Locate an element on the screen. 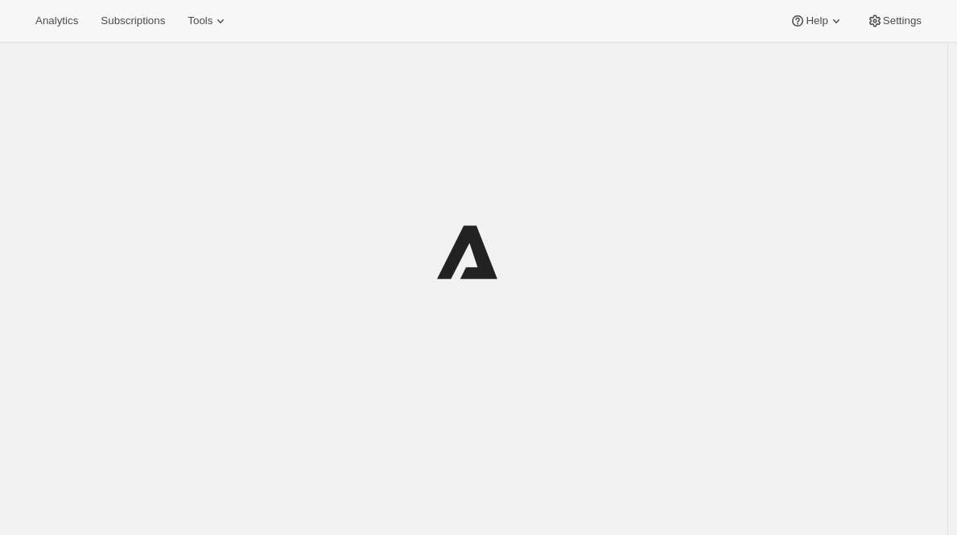 This screenshot has width=957, height=535. button: Settings is located at coordinates (894, 21).